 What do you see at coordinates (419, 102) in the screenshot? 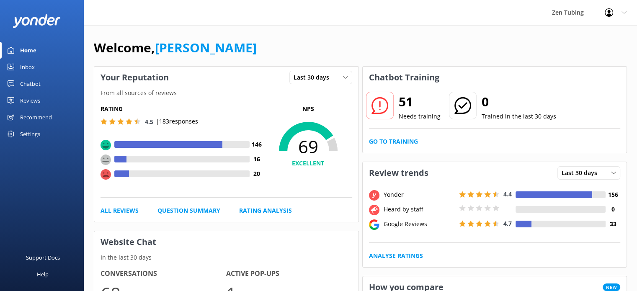
I see `h2: 51` at bounding box center [419, 102].